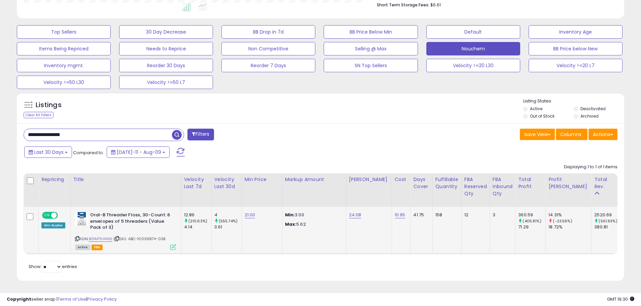 This screenshot has width=641, height=306. I want to click on a: B01MT6HNXS, so click(101, 239).